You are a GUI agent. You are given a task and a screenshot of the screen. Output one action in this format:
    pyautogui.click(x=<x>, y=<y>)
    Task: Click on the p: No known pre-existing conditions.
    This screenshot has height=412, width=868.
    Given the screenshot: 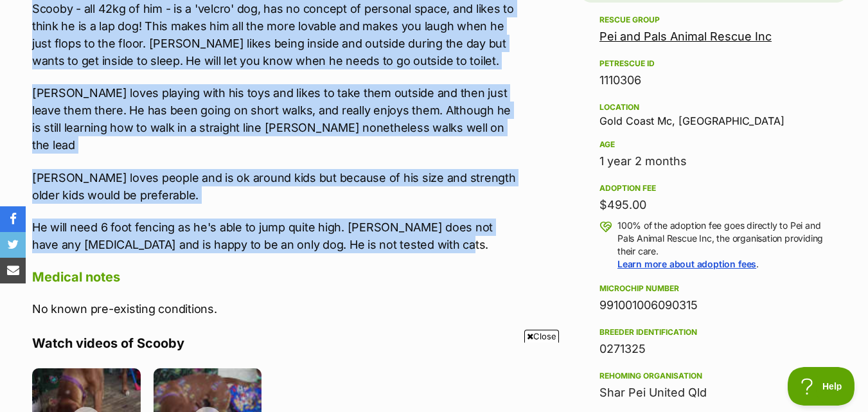 What is the action you would take?
    pyautogui.click(x=274, y=309)
    